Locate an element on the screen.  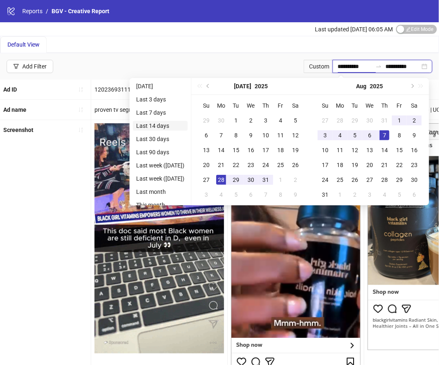
div: 13 is located at coordinates (206, 150).